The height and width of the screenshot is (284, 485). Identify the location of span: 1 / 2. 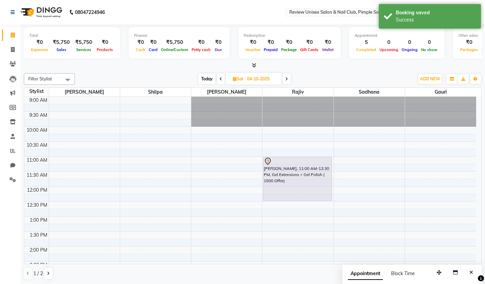
(38, 274).